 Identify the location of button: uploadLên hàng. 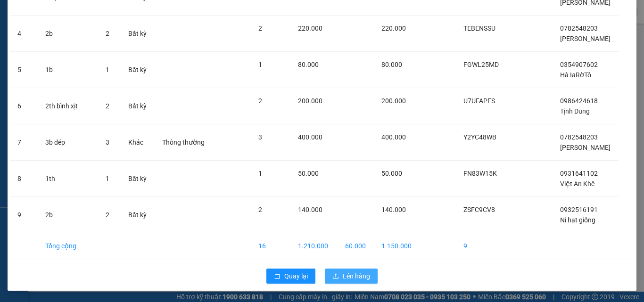
(351, 276).